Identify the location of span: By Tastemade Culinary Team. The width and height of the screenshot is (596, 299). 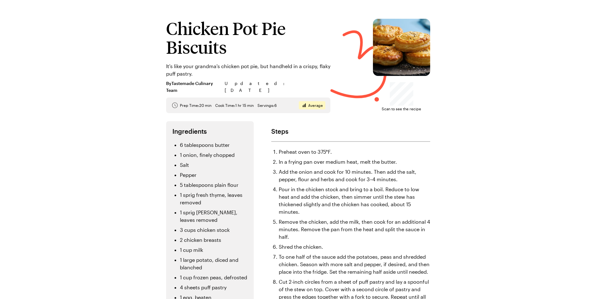
(193, 87).